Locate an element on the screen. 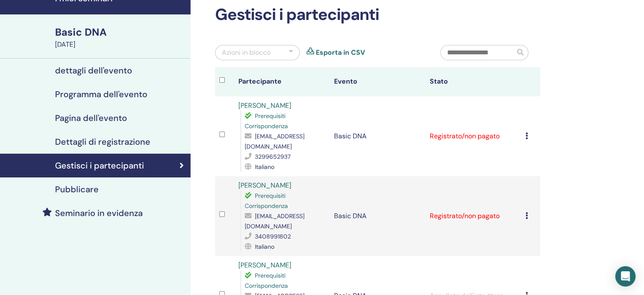  h4: Pagina dell'evento is located at coordinates (91, 118).